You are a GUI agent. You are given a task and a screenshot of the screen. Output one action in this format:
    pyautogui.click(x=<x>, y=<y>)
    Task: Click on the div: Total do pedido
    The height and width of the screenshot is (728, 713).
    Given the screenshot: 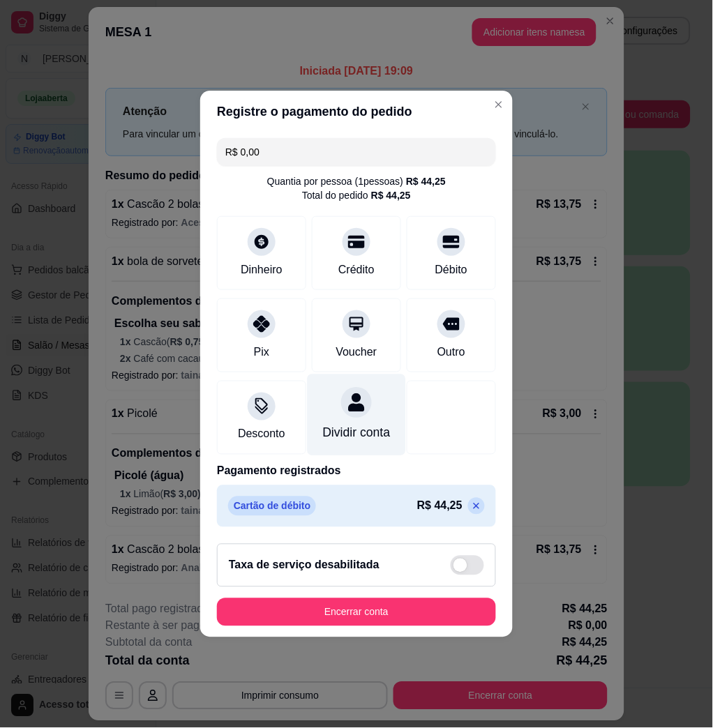 What is the action you would take?
    pyautogui.click(x=357, y=195)
    